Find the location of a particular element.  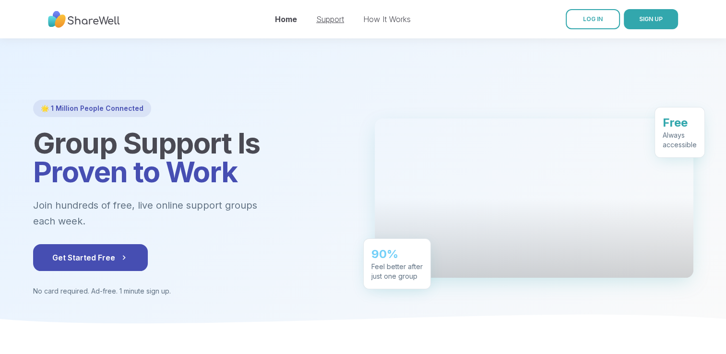

span: LOG IN is located at coordinates (593, 19).